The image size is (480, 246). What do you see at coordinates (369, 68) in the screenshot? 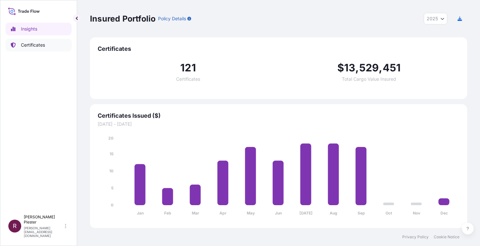
I see `span: 529` at bounding box center [369, 68].